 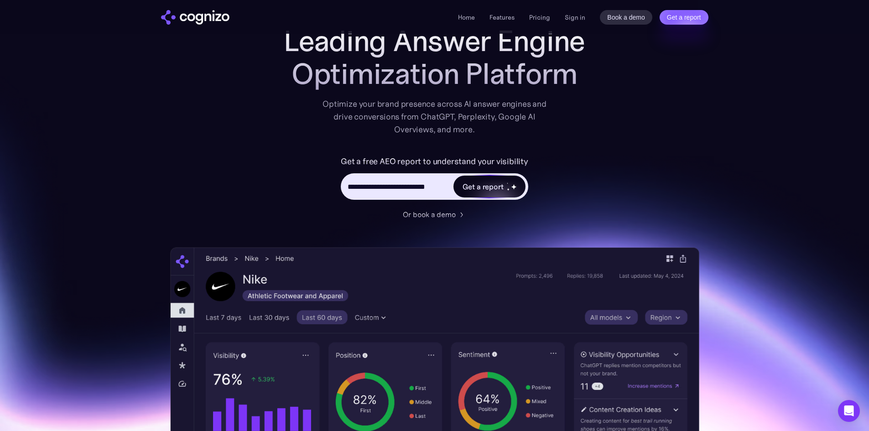 What do you see at coordinates (435, 117) in the screenshot?
I see `div: Optimize your brand presence across AI answer engines and drive conversions from ChatGPT, Perplex...` at bounding box center [435, 117].